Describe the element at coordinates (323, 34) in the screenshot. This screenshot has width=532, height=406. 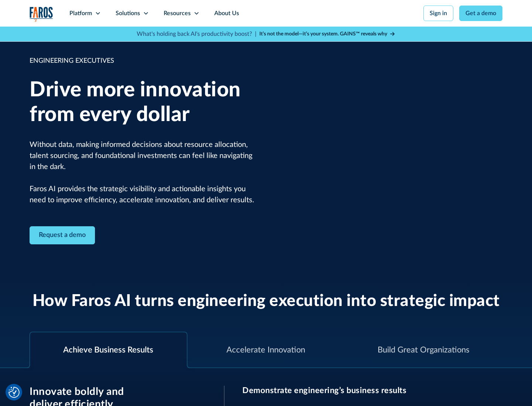
I see `strong: It’s not the model—it’s your system. GAINS™ reveals why` at that location.